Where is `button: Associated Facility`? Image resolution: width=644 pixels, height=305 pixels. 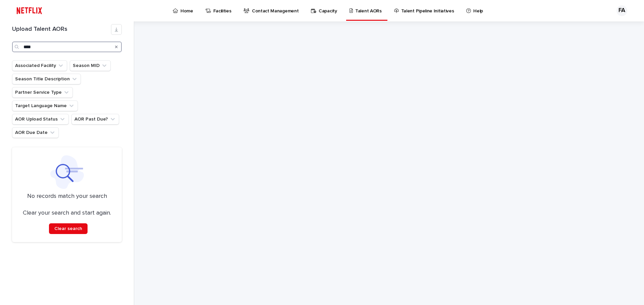
button: Associated Facility is located at coordinates (40, 66).